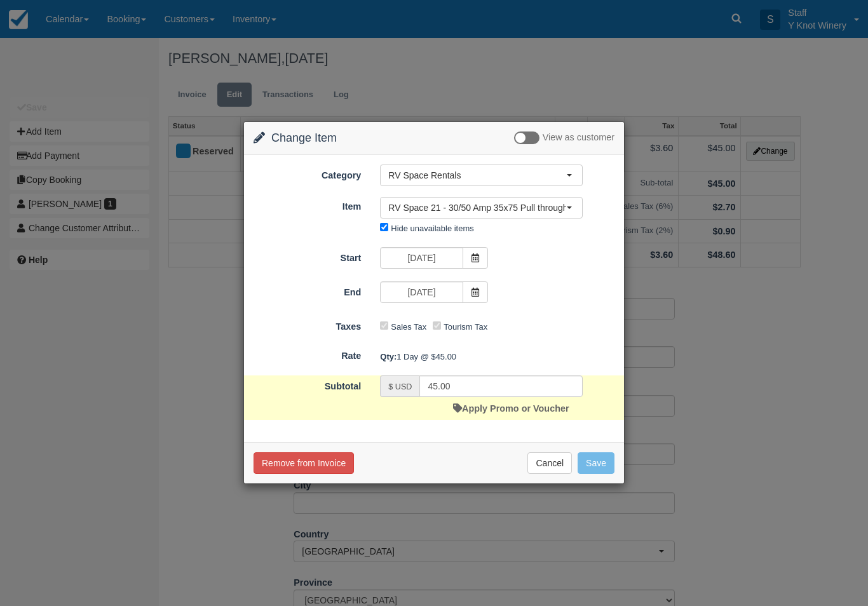 This screenshot has width=868, height=606. What do you see at coordinates (307, 384) in the screenshot?
I see `label: Subtotal` at bounding box center [307, 384].